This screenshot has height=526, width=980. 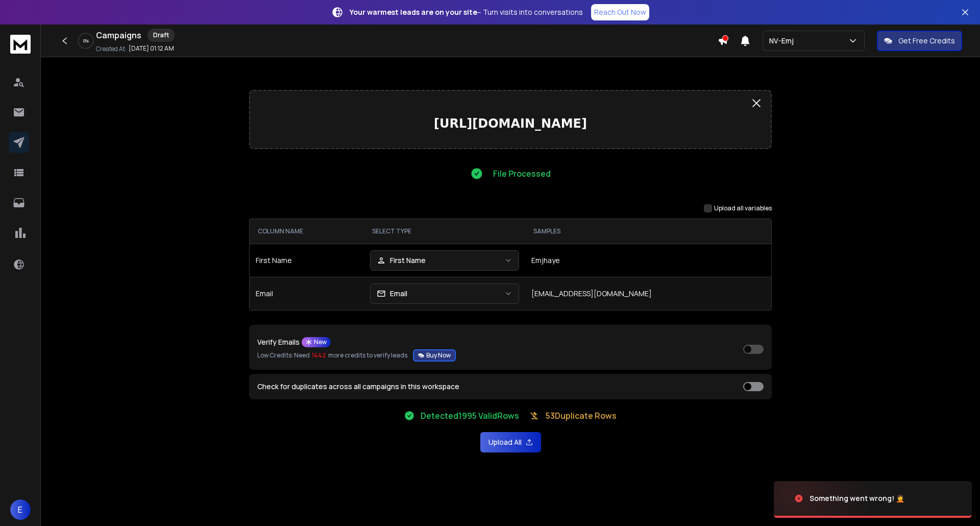 I want to click on span: E, so click(x=21, y=509).